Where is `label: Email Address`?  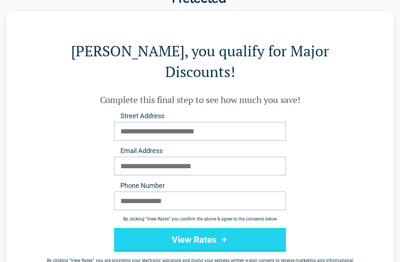 label: Email Address is located at coordinates (200, 151).